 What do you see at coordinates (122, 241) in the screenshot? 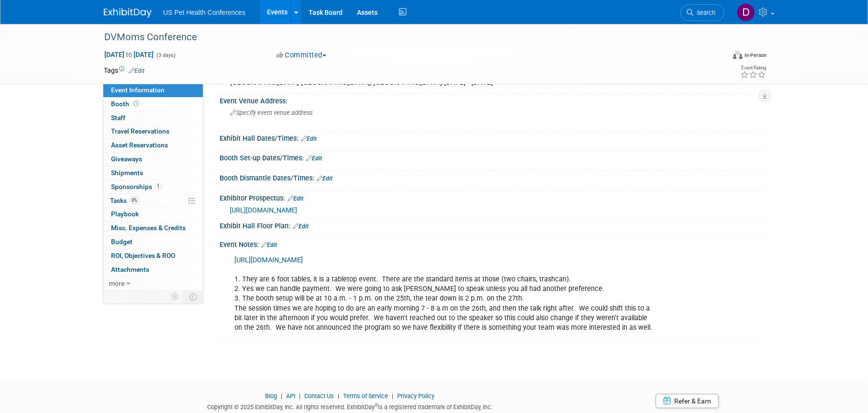
I see `span: Budget` at bounding box center [122, 241].